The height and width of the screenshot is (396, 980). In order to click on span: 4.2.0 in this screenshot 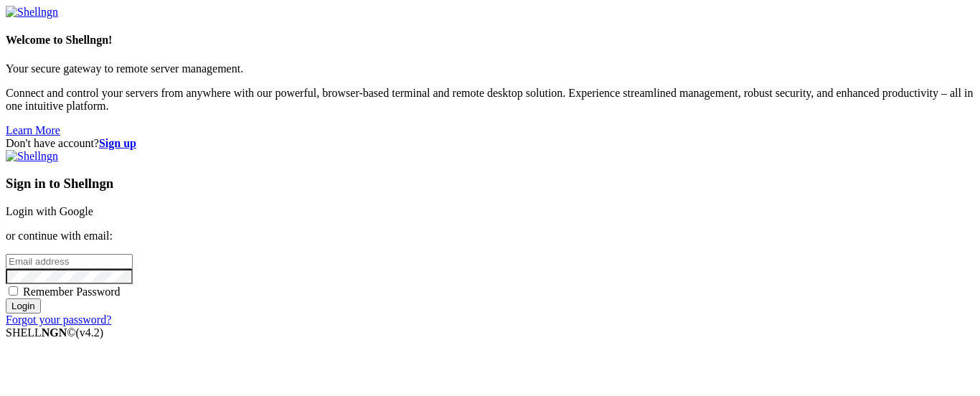, I will do `click(90, 332)`.